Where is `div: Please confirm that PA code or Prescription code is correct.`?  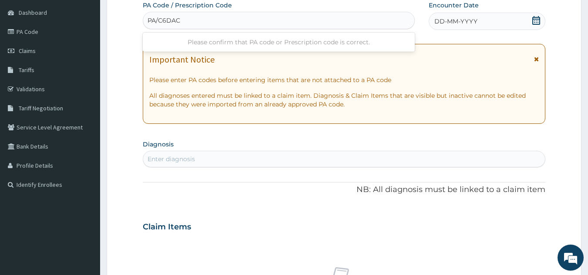 div: Please confirm that PA code or Prescription code is correct. is located at coordinates (279, 42).